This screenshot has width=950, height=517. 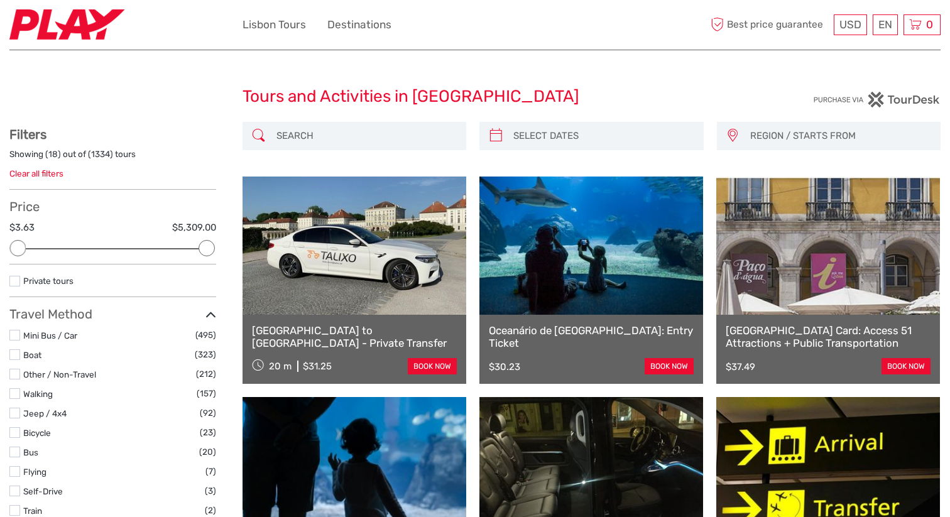 I want to click on span: Best price guarantee, so click(x=770, y=25).